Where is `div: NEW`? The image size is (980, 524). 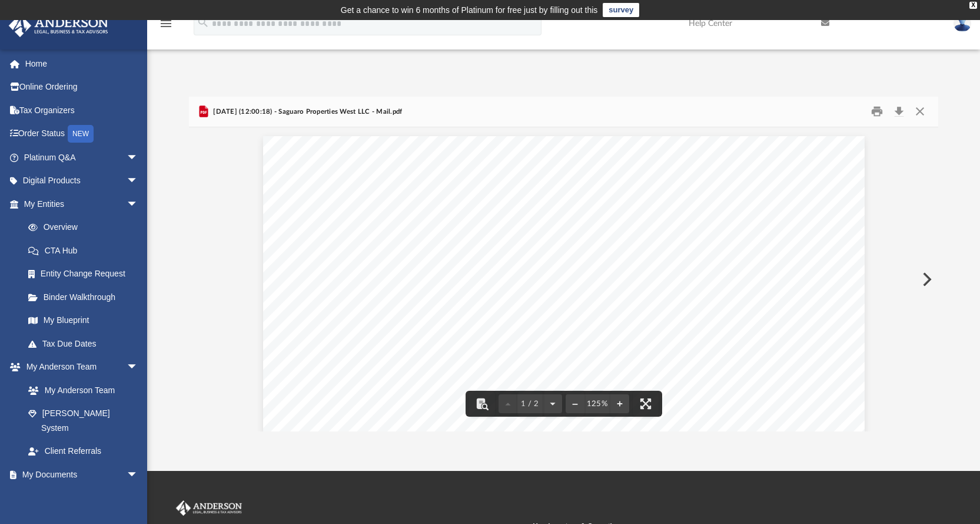
div: NEW is located at coordinates (81, 133).